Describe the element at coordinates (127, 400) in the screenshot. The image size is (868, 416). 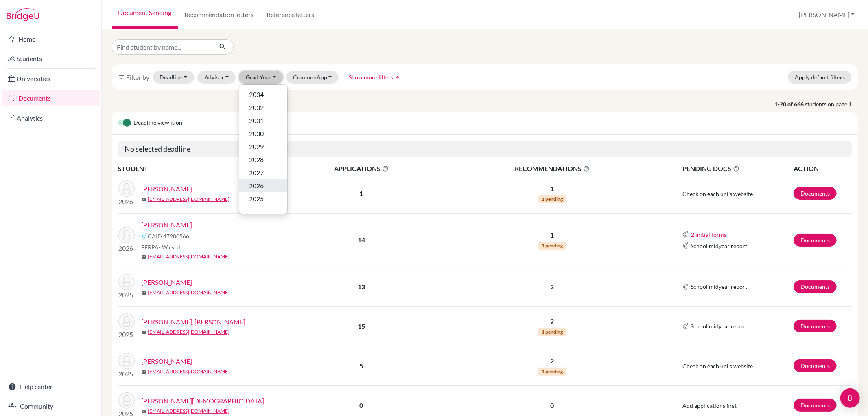
I see `img: Abdalla, Jehad` at that location.